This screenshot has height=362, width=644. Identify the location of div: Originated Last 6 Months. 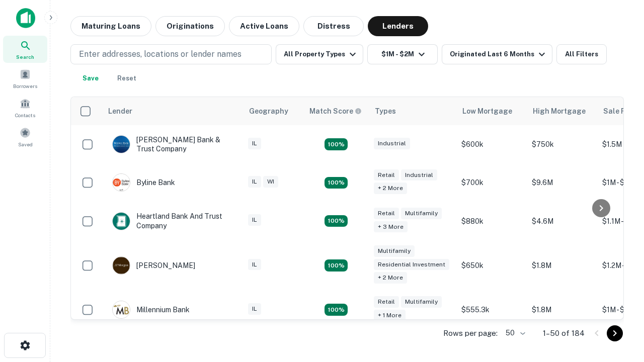
(499, 54).